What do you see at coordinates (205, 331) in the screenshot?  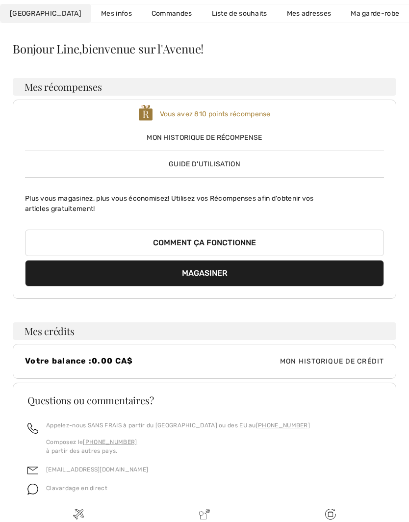 I see `h3: Mes crédits` at bounding box center [205, 331].